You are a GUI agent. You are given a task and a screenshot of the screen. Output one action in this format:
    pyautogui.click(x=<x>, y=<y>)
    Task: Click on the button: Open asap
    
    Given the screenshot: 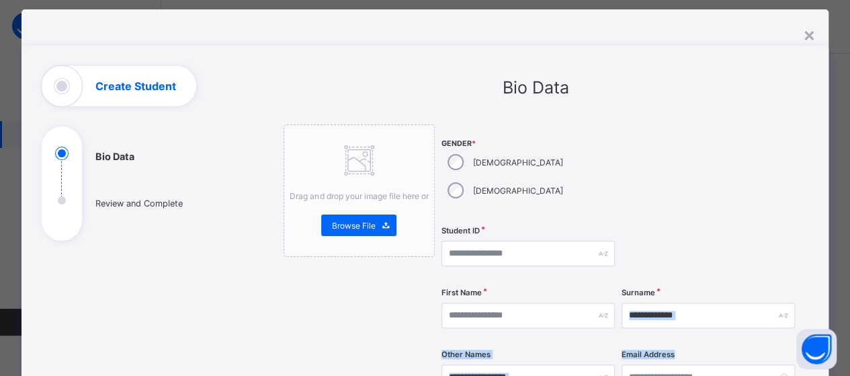 What is the action you would take?
    pyautogui.click(x=816, y=349)
    